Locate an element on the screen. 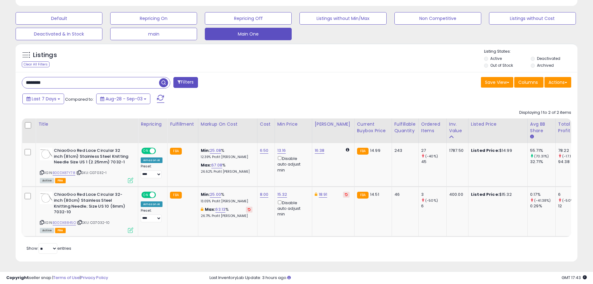 This screenshot has height=284, width=593. div: 6 is located at coordinates (434, 206).